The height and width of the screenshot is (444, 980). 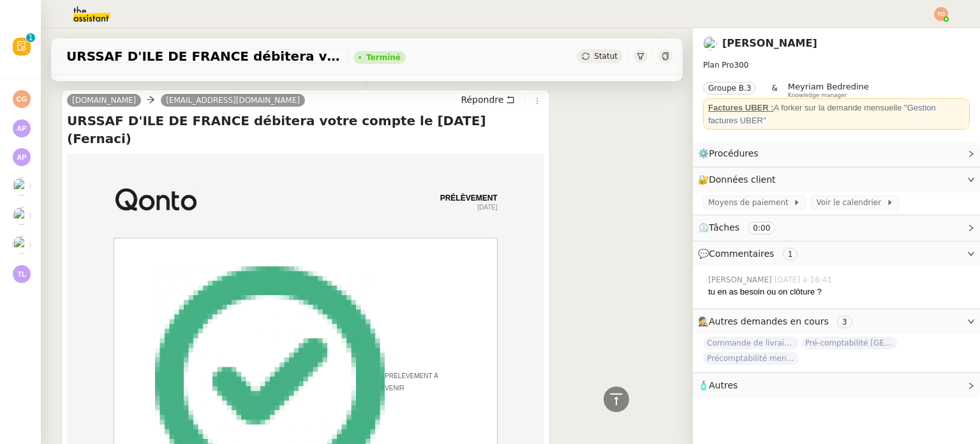 What do you see at coordinates (351, 195) in the screenshot?
I see `td: PRÉLÈVEMENT` at bounding box center [351, 195].